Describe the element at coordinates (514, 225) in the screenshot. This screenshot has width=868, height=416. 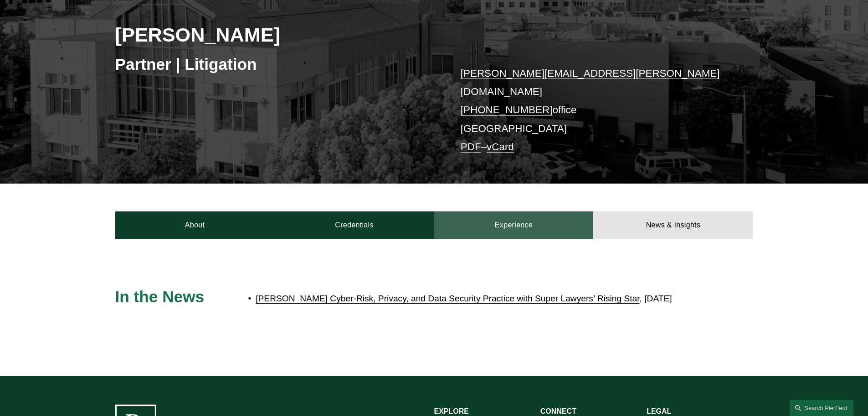
I see `a: Experience` at that location.